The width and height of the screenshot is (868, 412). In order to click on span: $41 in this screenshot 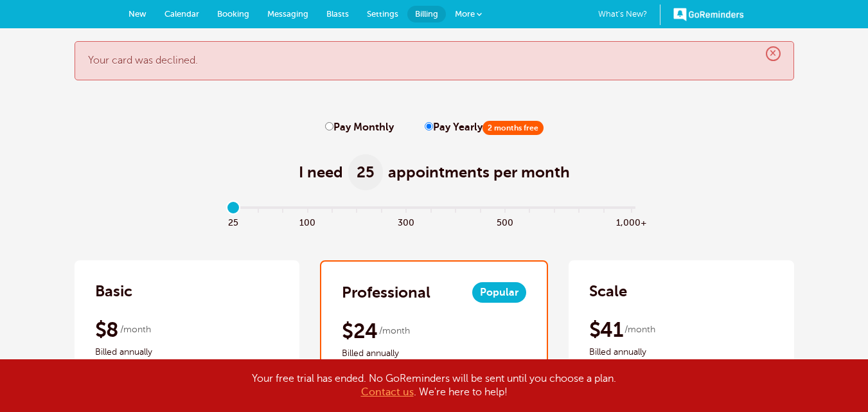, I will do `click(606, 330)`.